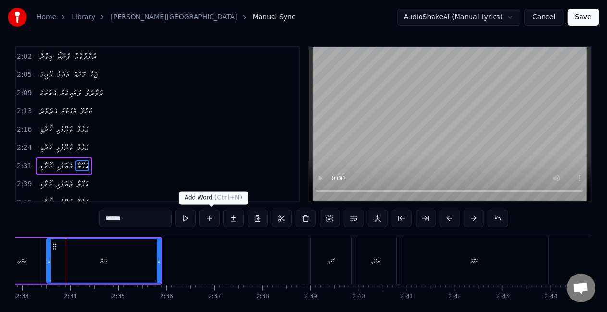 Image resolution: width=607 pixels, height=312 pixels. Describe the element at coordinates (213, 198) in the screenshot. I see `div: Add Word` at that location.